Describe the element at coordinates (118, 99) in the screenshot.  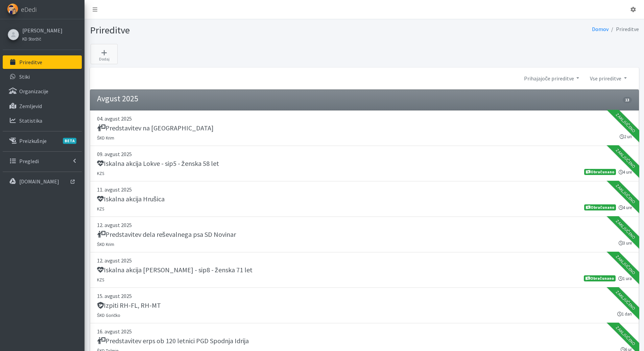
I see `h4: Avgust 2025` at that location.